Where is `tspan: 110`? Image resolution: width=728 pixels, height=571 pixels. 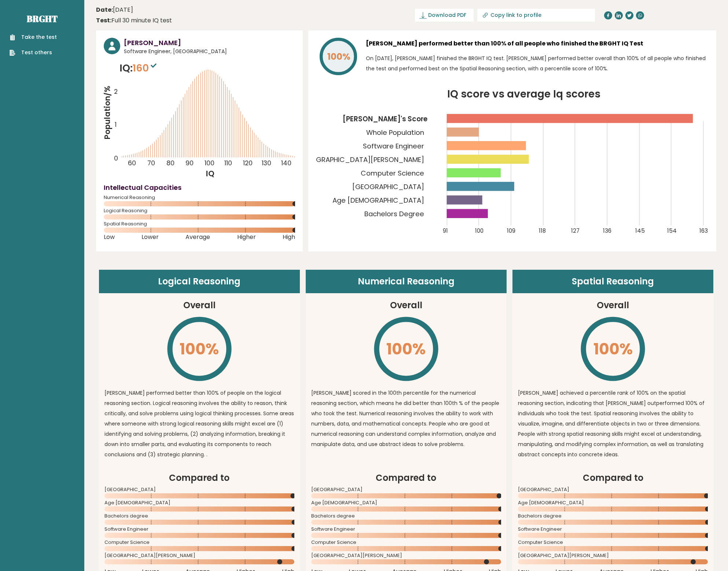 tspan: 110 is located at coordinates (228, 163).